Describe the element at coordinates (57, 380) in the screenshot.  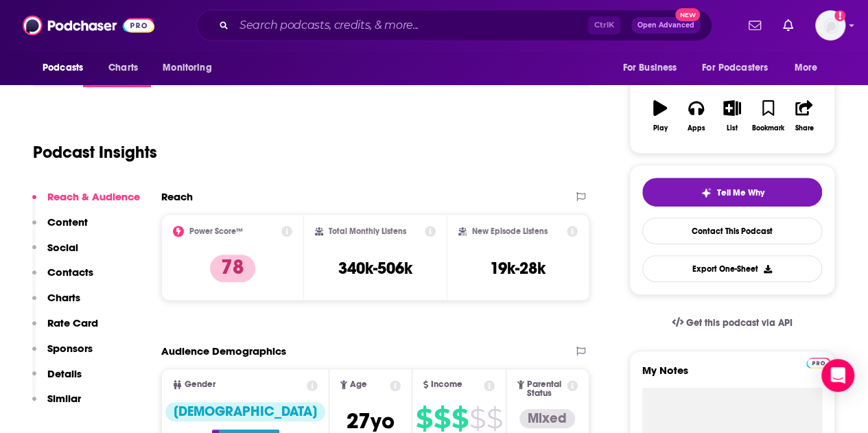
I see `button: Details` at that location.